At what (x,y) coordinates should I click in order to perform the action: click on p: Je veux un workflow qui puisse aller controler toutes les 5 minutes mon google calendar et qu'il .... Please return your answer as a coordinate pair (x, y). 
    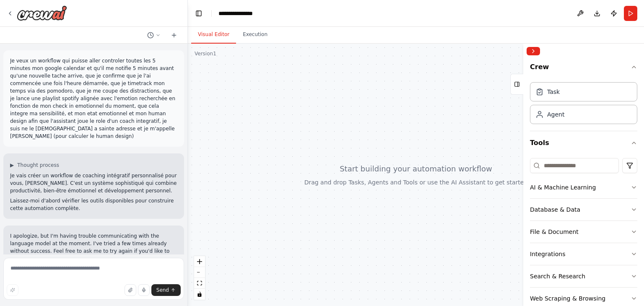
    Looking at the image, I should click on (93, 99).